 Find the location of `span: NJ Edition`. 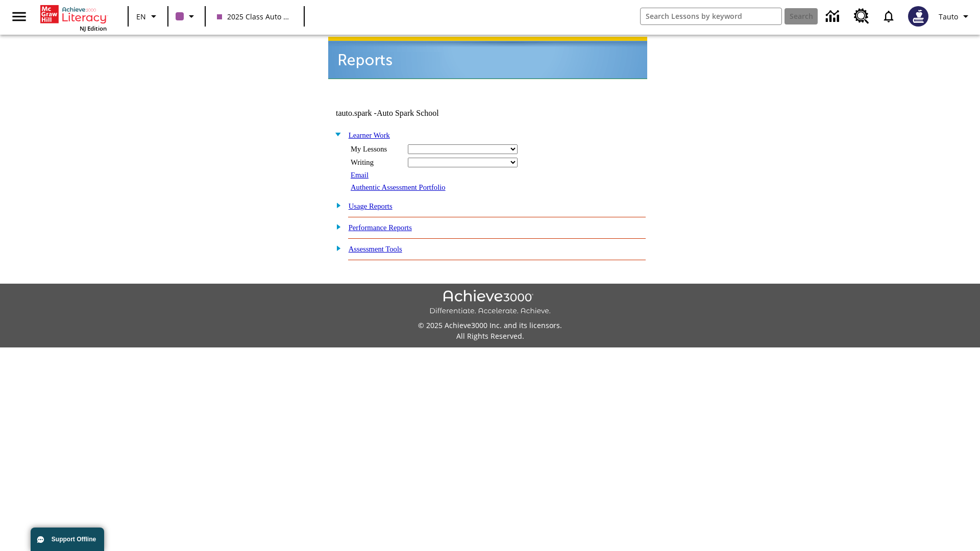

span: NJ Edition is located at coordinates (93, 28).